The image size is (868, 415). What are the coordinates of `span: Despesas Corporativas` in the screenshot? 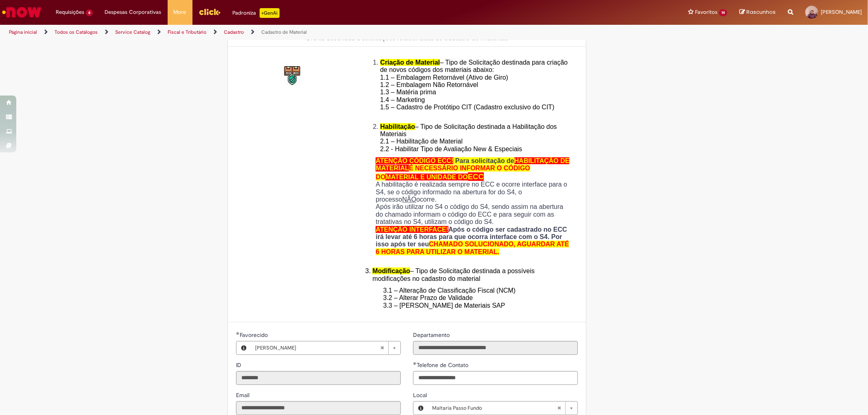 It's located at (133, 12).